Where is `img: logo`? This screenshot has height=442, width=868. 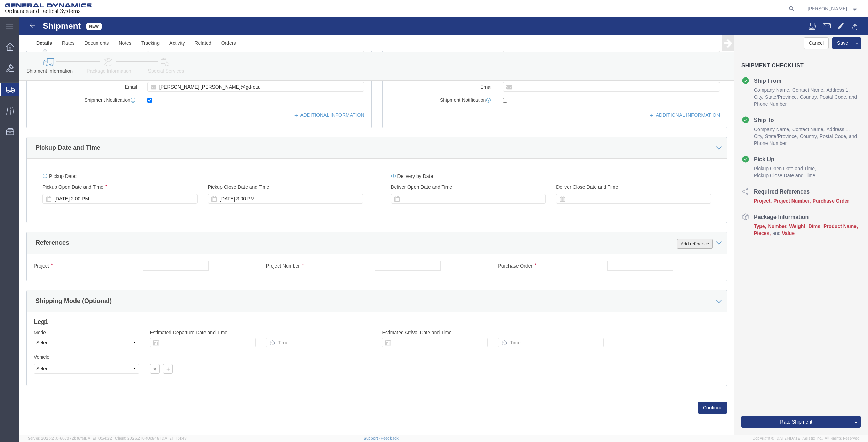
img: logo is located at coordinates (49, 8).